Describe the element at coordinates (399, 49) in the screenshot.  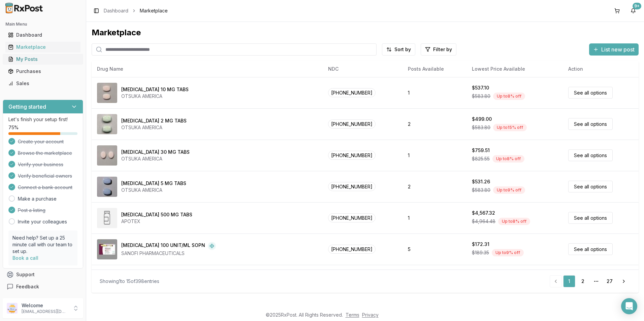
I see `button: Sort by` at that location.